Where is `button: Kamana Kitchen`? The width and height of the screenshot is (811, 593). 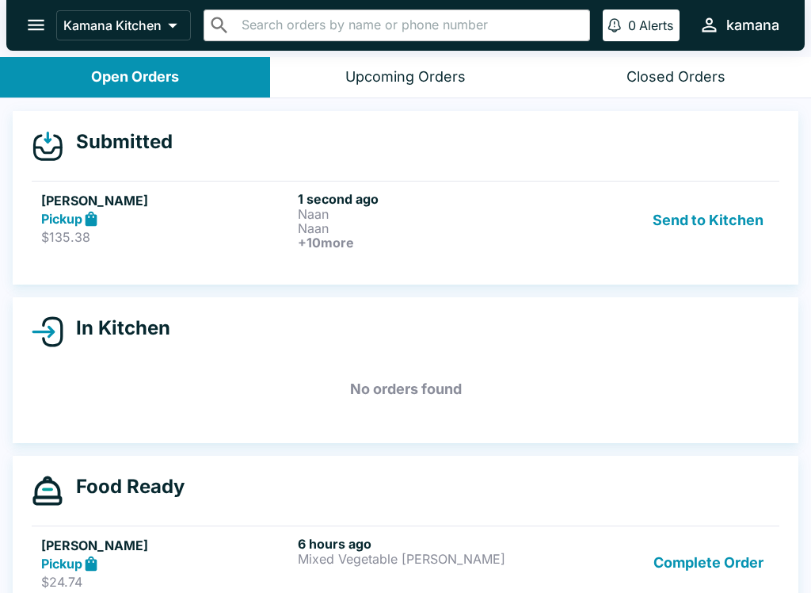
button: Kamana Kitchen is located at coordinates (124, 25).